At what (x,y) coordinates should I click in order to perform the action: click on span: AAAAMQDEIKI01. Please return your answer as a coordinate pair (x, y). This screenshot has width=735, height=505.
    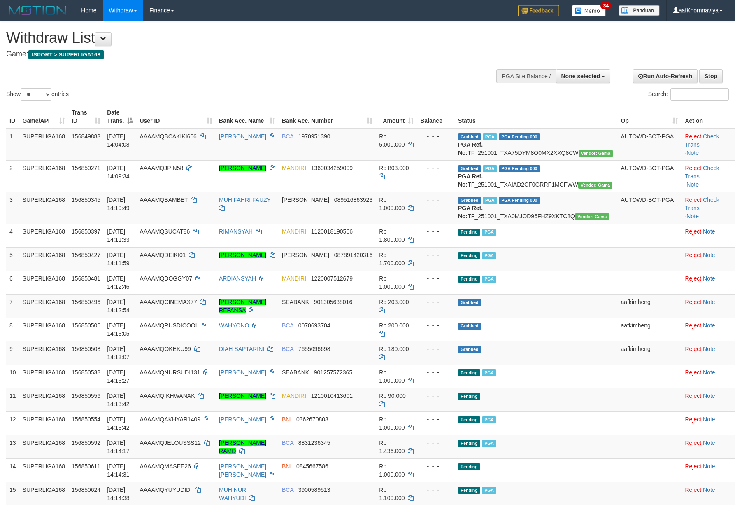
    Looking at the image, I should click on (163, 255).